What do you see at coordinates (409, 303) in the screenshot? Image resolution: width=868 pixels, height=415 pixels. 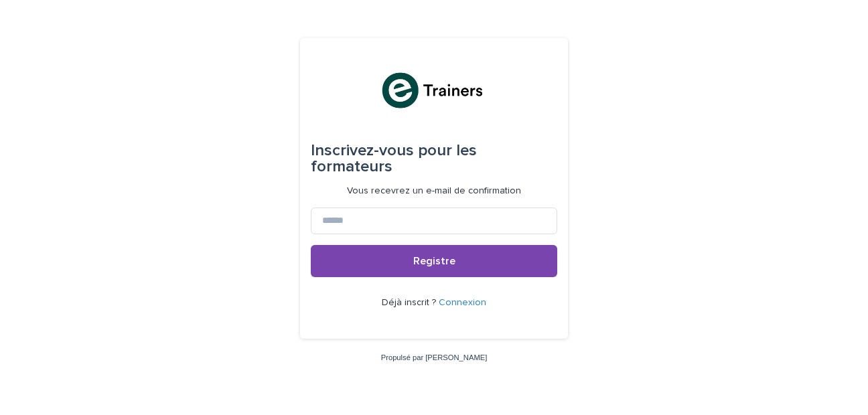 I see `font: Déjà inscrit ?` at bounding box center [409, 303].